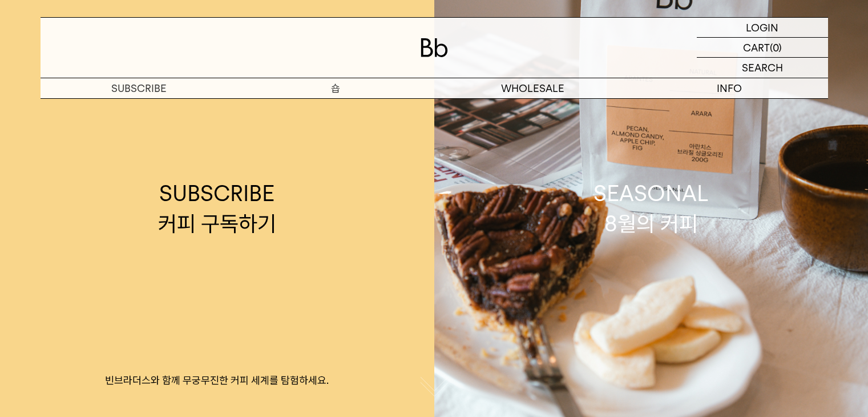 This screenshot has width=868, height=417. Describe the element at coordinates (775, 47) in the screenshot. I see `p: (0)` at that location.